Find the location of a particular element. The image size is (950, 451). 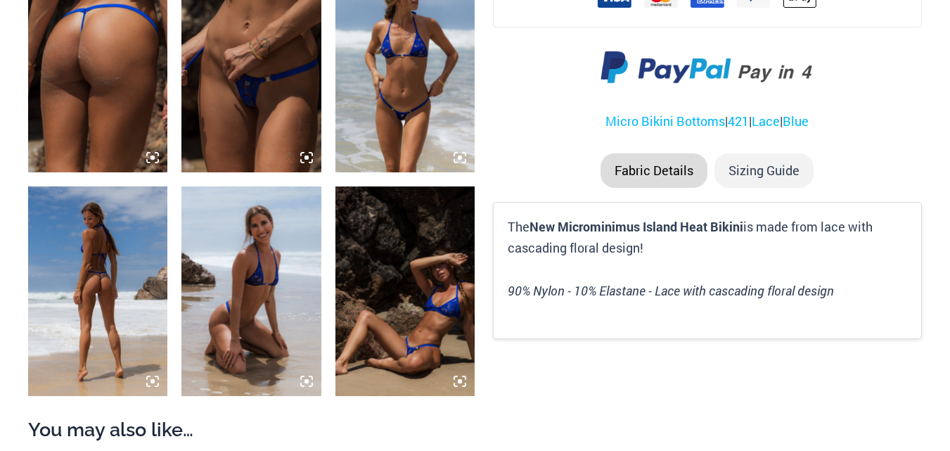

a: Blue is located at coordinates (795, 121).